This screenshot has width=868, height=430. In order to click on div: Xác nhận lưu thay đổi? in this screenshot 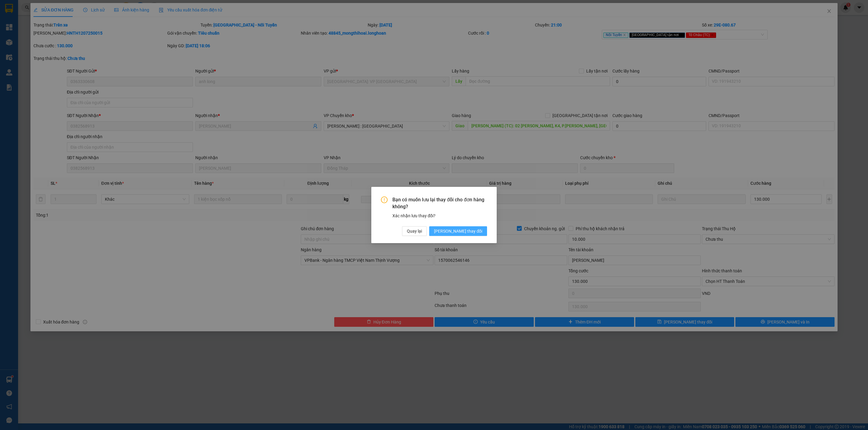, I will do `click(440, 216)`.